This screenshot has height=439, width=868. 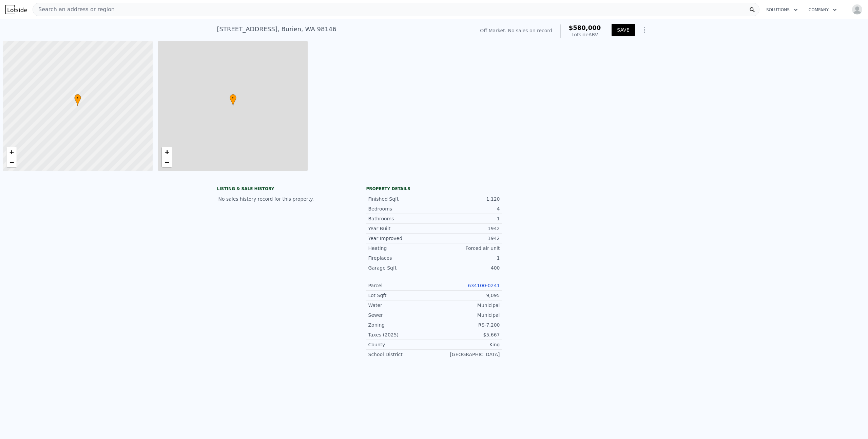 What do you see at coordinates (434, 188) in the screenshot?
I see `div: Property details` at bounding box center [434, 188].